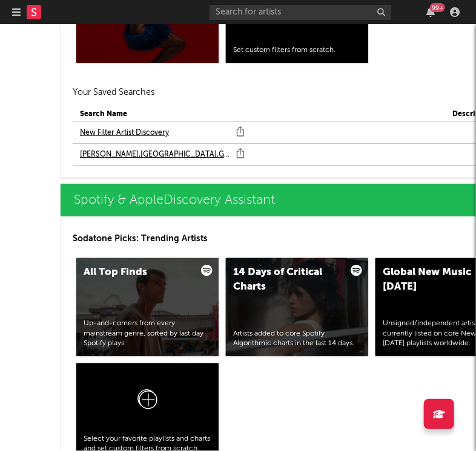 The height and width of the screenshot is (451, 476). I want to click on div: Artists added to core Spotify Algorithmic charts in the last 14 days., so click(296, 340).